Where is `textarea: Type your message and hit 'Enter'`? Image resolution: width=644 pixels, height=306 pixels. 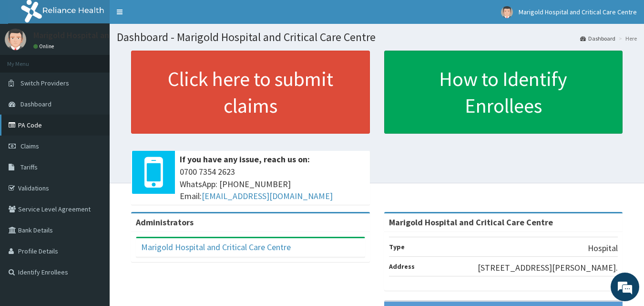 textarea: Type your message and hit 'Enter' is located at coordinates (93, 221).